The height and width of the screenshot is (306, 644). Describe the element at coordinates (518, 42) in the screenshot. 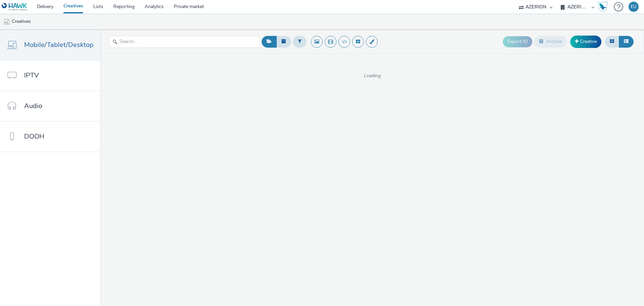

I see `button: Export ID` at that location.